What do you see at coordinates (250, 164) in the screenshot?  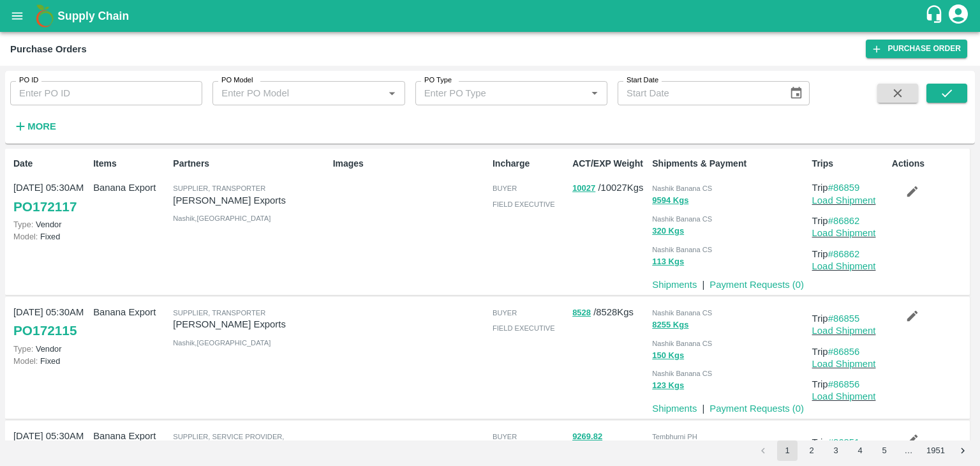 I see `p: Partners` at bounding box center [250, 164].